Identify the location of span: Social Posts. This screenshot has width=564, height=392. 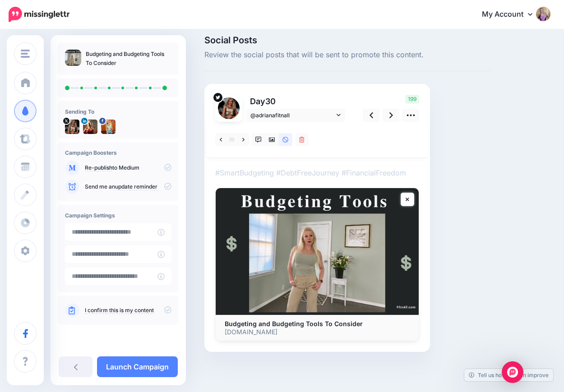
(347, 40).